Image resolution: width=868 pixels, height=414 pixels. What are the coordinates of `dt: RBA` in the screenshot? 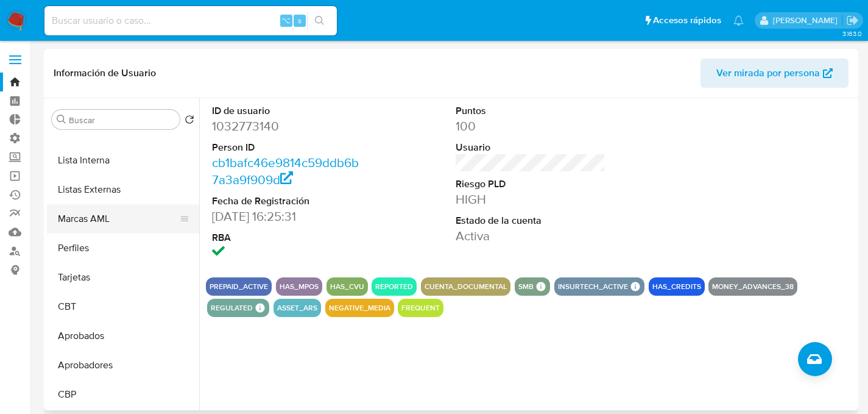 It's located at (287, 237).